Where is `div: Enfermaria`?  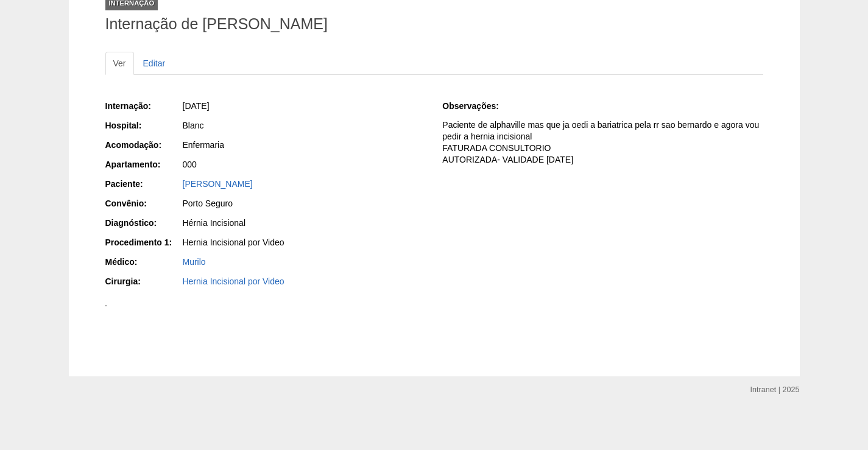 div: Enfermaria is located at coordinates (304, 145).